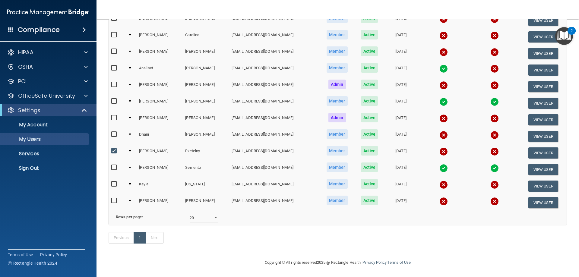 The width and height of the screenshot is (579, 277). What do you see at coordinates (47, 81) in the screenshot?
I see `a: PCI` at bounding box center [47, 81].